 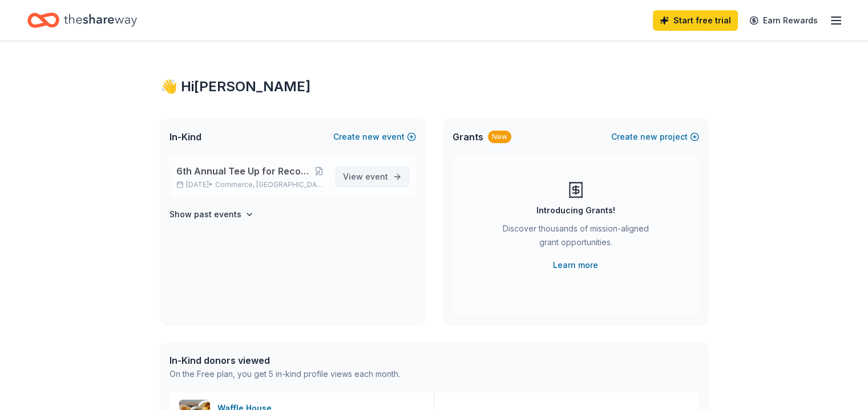 I want to click on div: Discover thousands of mission-aligned grant opportunities., so click(x=576, y=238).